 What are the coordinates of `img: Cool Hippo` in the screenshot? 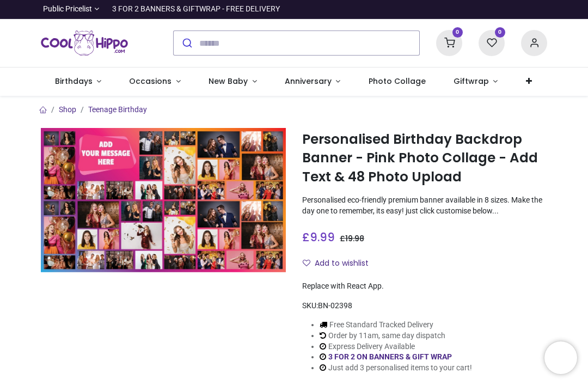 It's located at (85, 43).